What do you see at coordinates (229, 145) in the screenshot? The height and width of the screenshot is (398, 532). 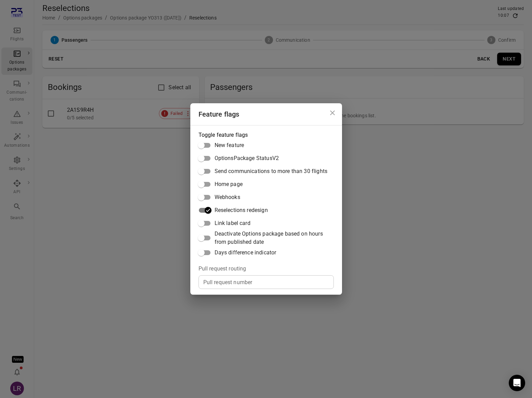 I see `span: New feature` at bounding box center [229, 145].